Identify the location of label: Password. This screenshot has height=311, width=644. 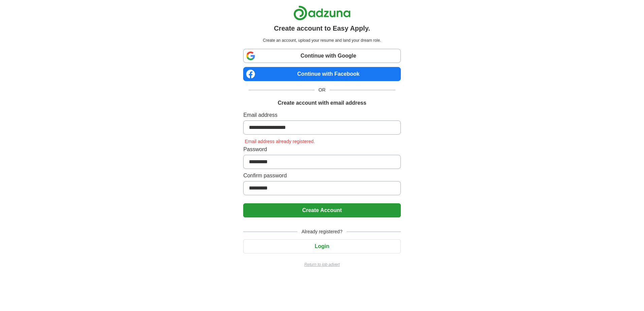
(321, 150).